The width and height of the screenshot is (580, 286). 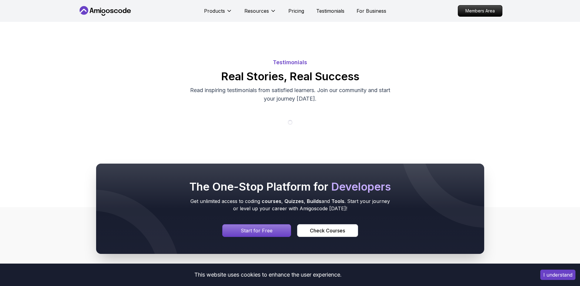 What do you see at coordinates (330, 11) in the screenshot?
I see `a: Testimonials` at bounding box center [330, 11].